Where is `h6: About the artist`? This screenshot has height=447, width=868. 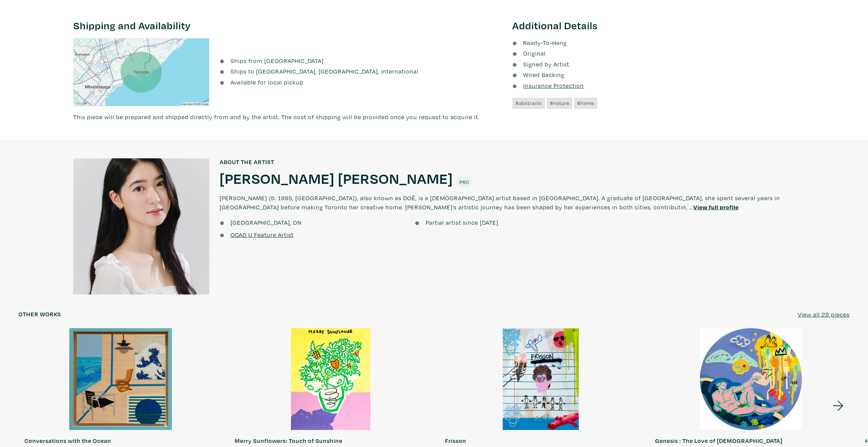 h6: About the artist is located at coordinates (507, 162).